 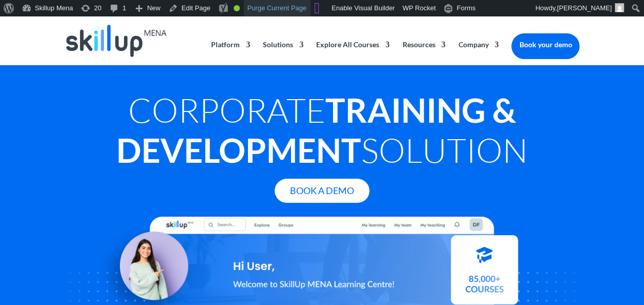 What do you see at coordinates (237, 8) in the screenshot?
I see `div: Good` at bounding box center [237, 8].